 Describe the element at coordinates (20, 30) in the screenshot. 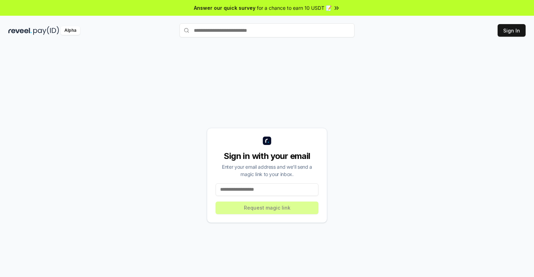

I see `img: reveel_dark` at that location.